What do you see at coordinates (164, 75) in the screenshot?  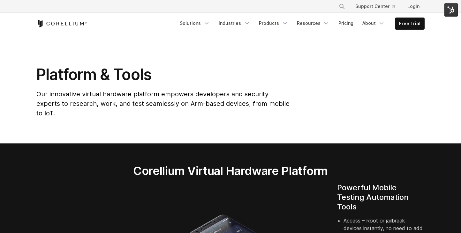 I see `h1: Platform & Tools` at bounding box center [164, 75].